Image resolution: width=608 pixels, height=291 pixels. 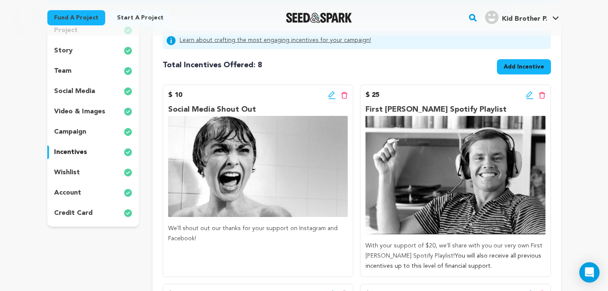 I want to click on p: incentives, so click(x=71, y=152).